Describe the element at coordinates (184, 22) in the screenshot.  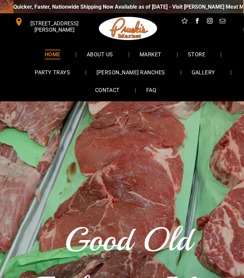
I see `a: Social network` at that location.